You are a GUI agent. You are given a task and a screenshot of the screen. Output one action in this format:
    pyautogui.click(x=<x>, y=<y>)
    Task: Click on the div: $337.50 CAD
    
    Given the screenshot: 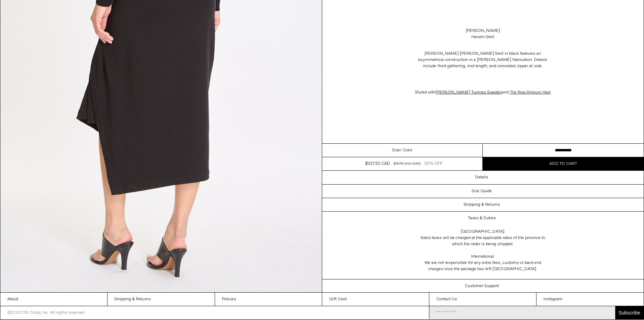 What is the action you would take?
    pyautogui.click(x=378, y=164)
    